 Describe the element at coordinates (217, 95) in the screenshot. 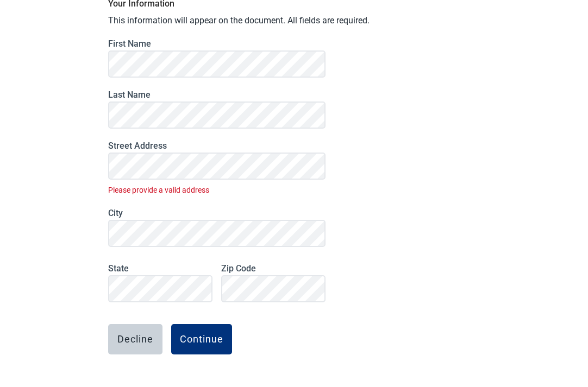

I see `label: Last Name` at that location.